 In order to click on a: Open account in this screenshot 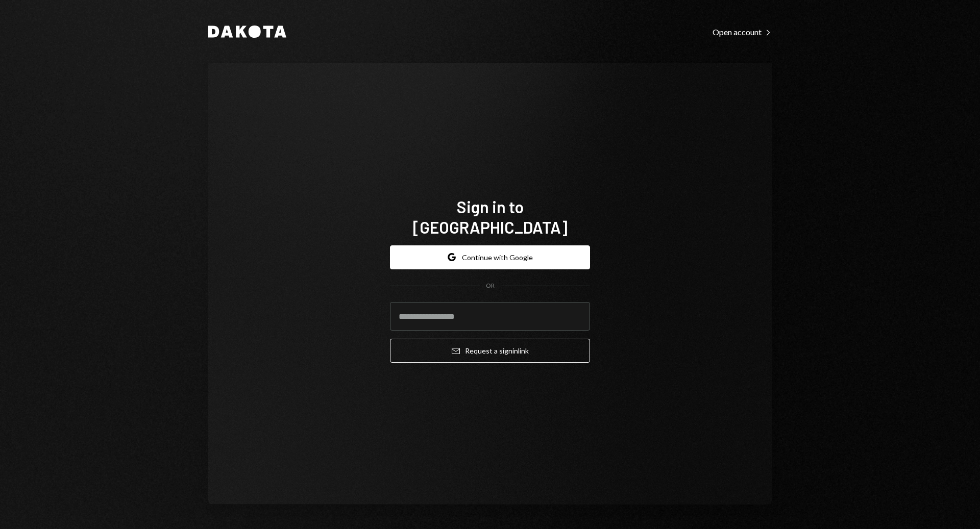, I will do `click(742, 32)`.